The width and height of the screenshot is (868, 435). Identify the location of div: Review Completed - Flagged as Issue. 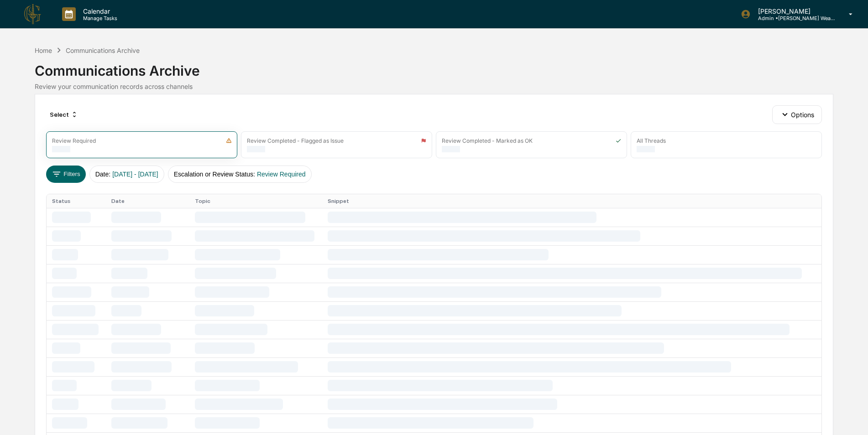
(295, 141).